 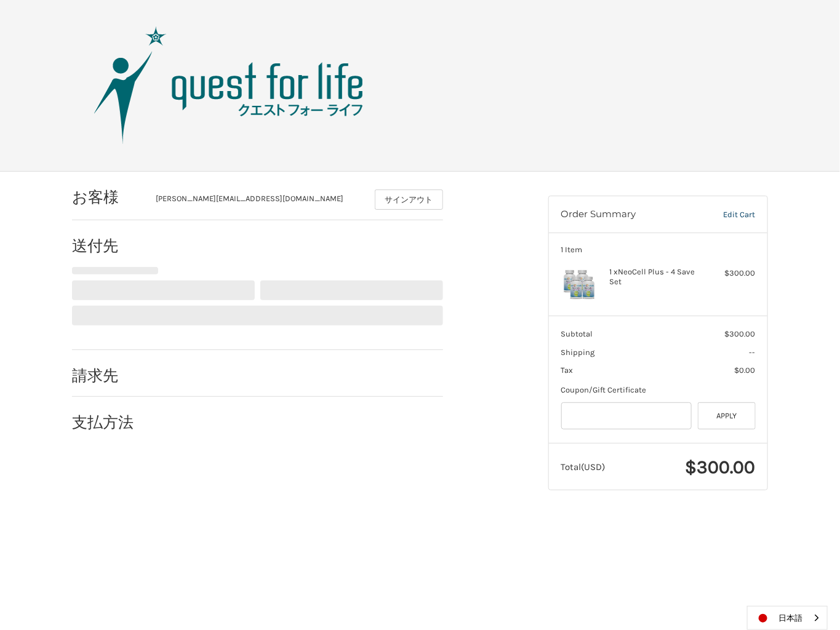 I want to click on h4: 1 x NeoCell Plus - 4 Save Set, so click(x=657, y=277).